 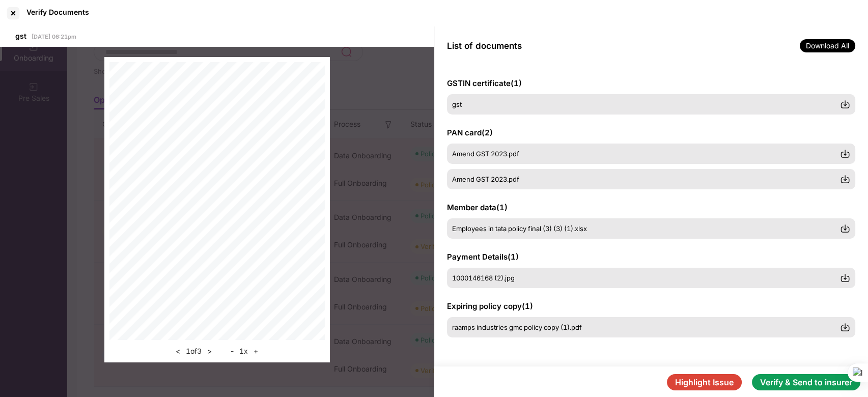 What do you see at coordinates (704, 382) in the screenshot?
I see `button: Highlight Issue` at bounding box center [704, 382].